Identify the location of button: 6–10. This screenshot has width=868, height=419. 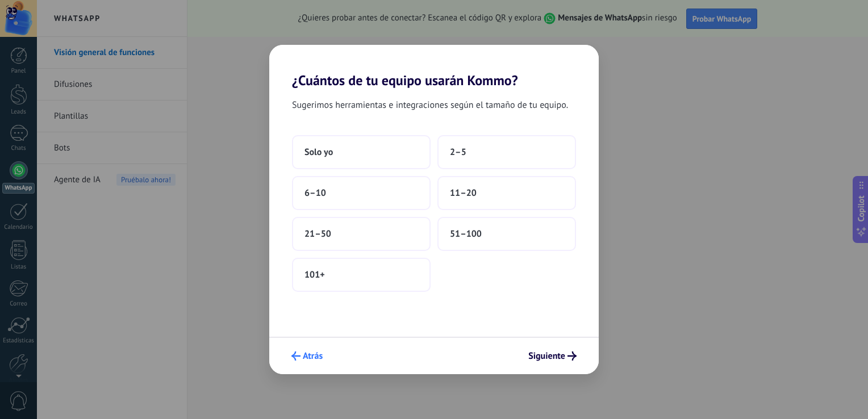
(361, 193).